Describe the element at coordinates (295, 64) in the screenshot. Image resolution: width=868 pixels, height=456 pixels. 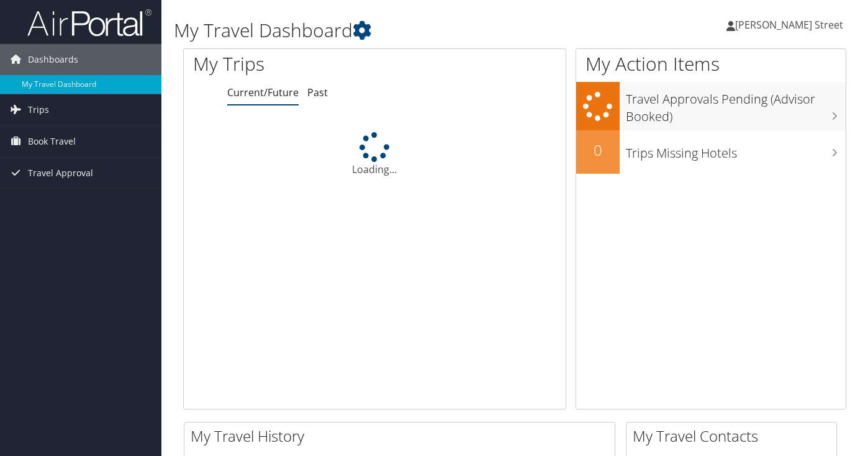
I see `h1: My Trips` at that location.